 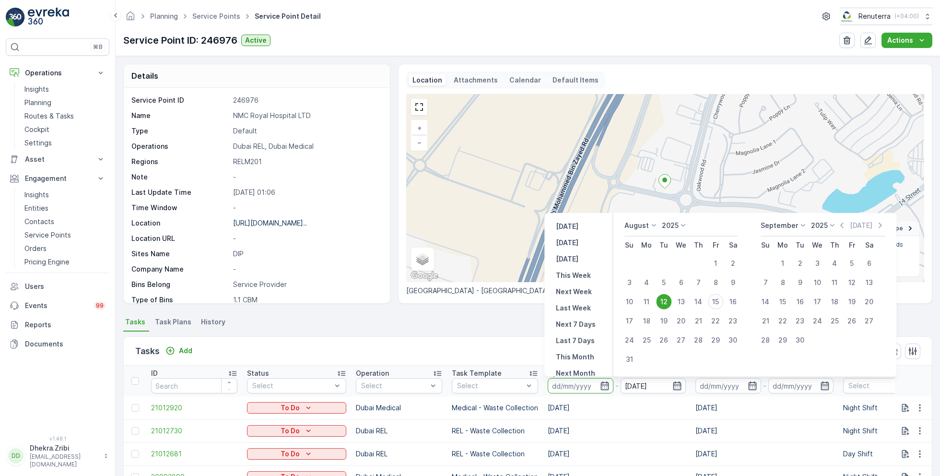 What do you see at coordinates (664, 340) in the screenshot?
I see `div: 26` at bounding box center [664, 340].